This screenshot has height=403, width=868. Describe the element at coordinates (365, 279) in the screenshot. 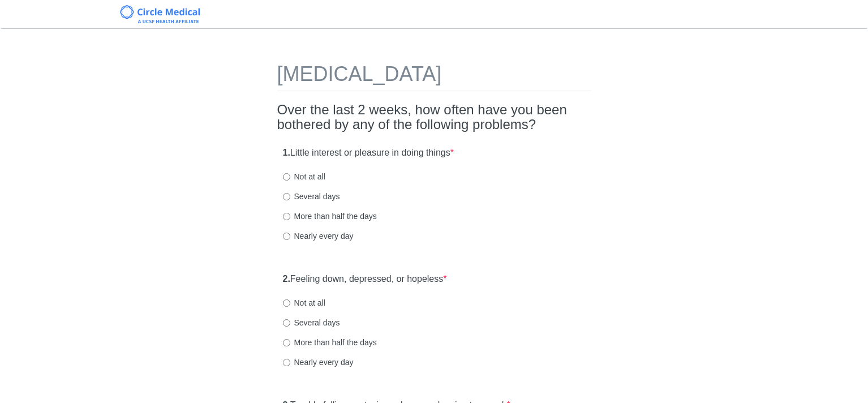

I see `label: Feeling down, depressed, or hopeless` at that location.